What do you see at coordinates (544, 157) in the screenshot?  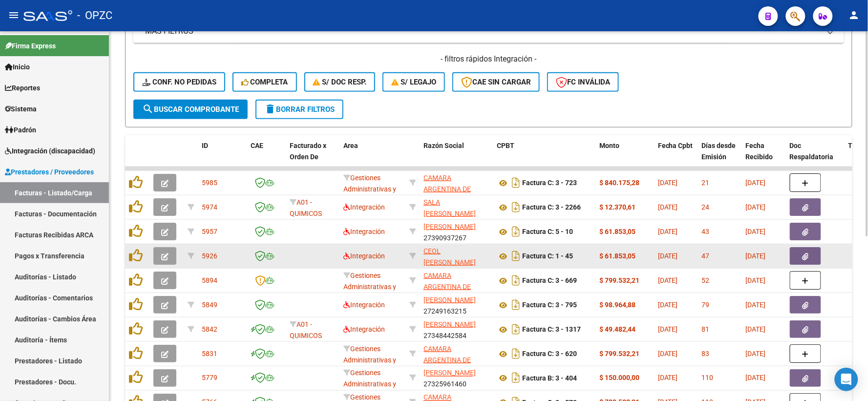 I see `datatable-header-cell: CPBT` at bounding box center [544, 157].